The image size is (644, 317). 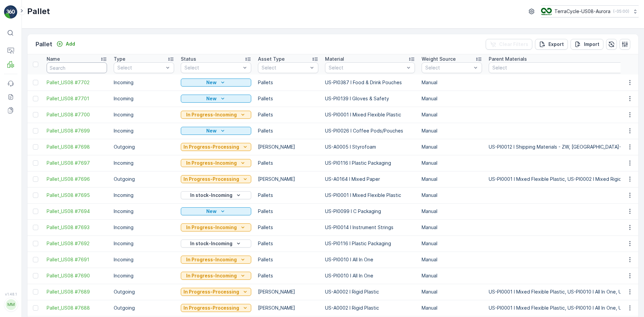 What do you see at coordinates (271, 59) in the screenshot?
I see `p: Asset Type` at bounding box center [271, 59].